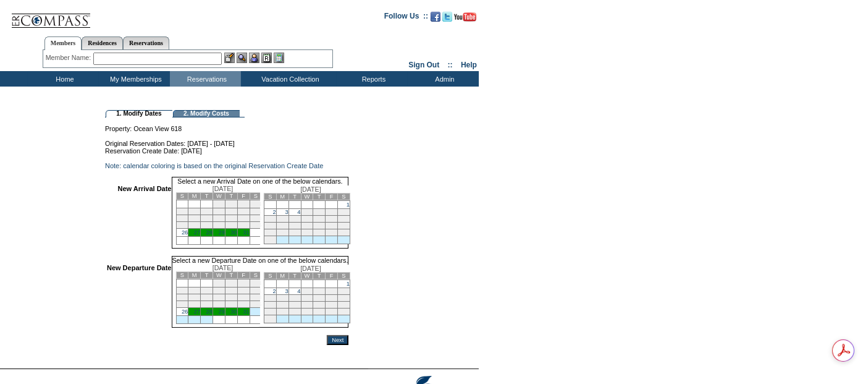 The height and width of the screenshot is (384, 868). Describe the element at coordinates (63, 79) in the screenshot. I see `td: Home` at that location.